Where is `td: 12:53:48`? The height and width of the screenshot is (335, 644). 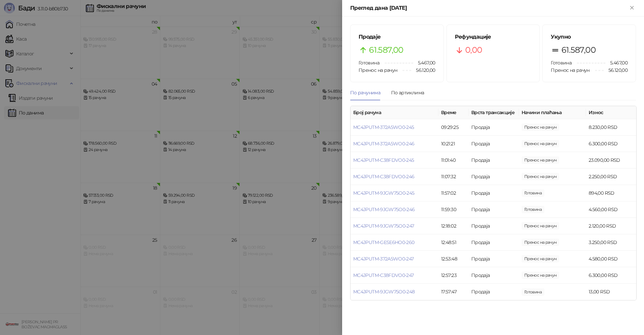
td: 12:53:48 is located at coordinates (454, 259).